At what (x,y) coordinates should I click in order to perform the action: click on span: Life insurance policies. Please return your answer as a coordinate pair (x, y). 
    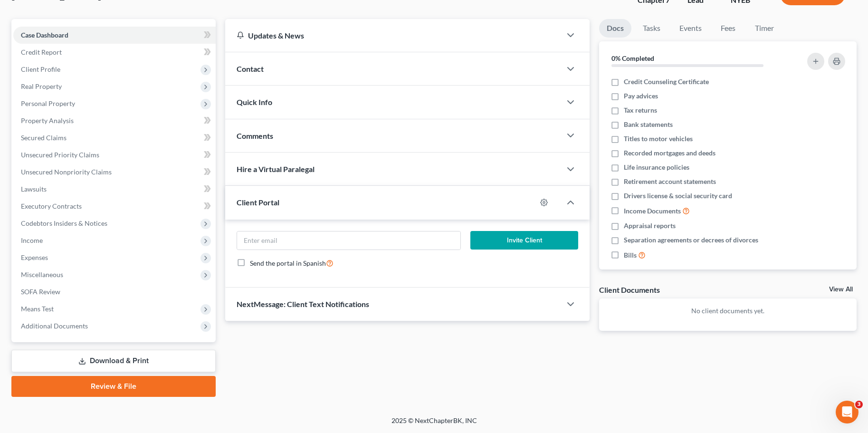
    Looking at the image, I should click on (657, 167).